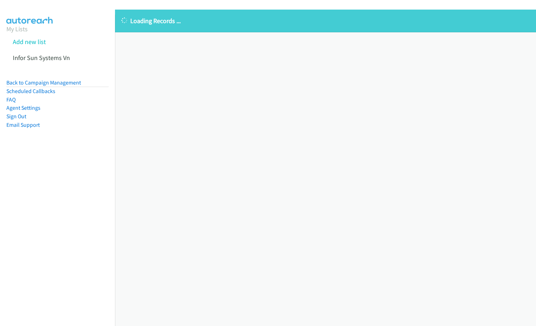 The height and width of the screenshot is (326, 536). What do you see at coordinates (325, 21) in the screenshot?
I see `p: Loading Records ...` at bounding box center [325, 21].